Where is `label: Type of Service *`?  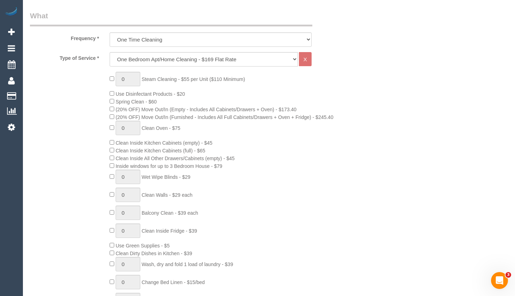 label: Type of Service * is located at coordinates (64, 57).